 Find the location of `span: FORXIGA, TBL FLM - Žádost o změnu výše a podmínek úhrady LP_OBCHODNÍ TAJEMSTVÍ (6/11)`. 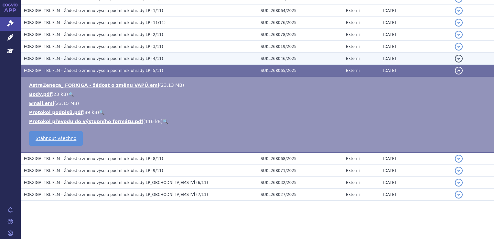

span: FORXIGA, TBL FLM - Žádost o změnu výše a podmínek úhrady LP_OBCHODNÍ TAJEMSTVÍ (6/11) is located at coordinates (116, 182).